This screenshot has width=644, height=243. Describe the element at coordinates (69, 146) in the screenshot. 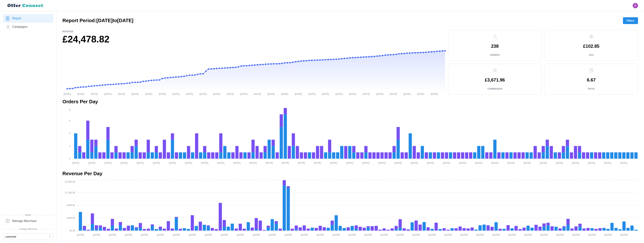

I see `tspan: 2` at that location.